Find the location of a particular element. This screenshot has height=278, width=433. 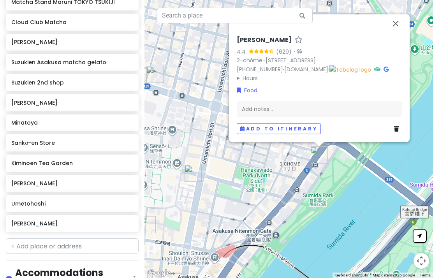

div: Suzukien Asakusa matcha gelato is located at coordinates (155, 74).